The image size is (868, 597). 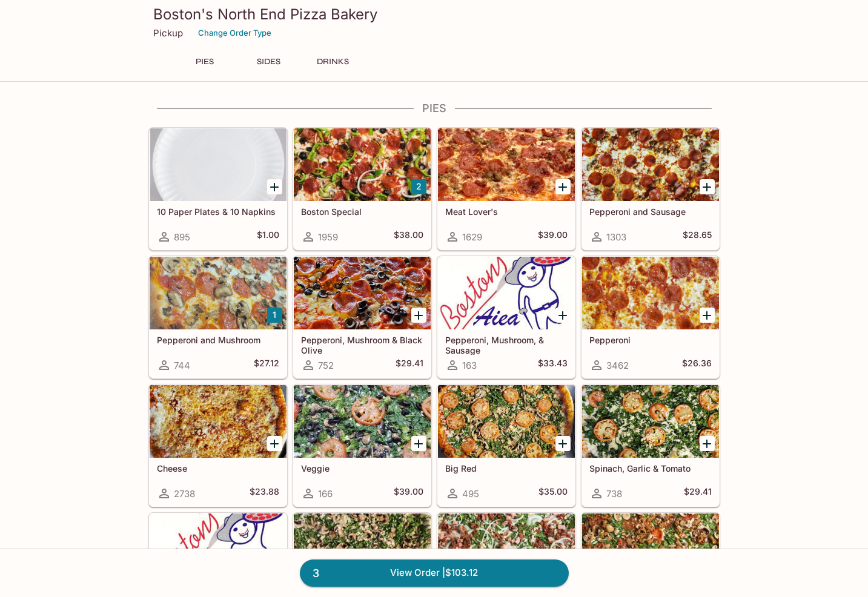 What do you see at coordinates (650, 189) in the screenshot?
I see `a: Pepperoni and Sausage1303$28.65` at bounding box center [650, 189].